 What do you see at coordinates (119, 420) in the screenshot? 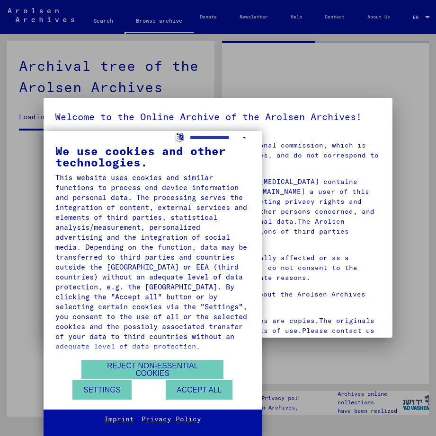
I see `a: Imprint` at bounding box center [119, 420].